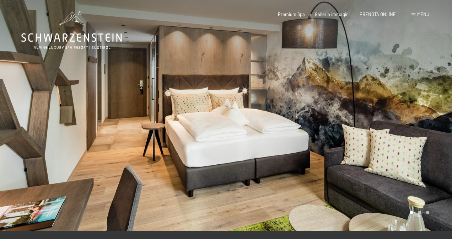  What do you see at coordinates (332, 14) in the screenshot?
I see `a: Galleria immagini` at bounding box center [332, 14].